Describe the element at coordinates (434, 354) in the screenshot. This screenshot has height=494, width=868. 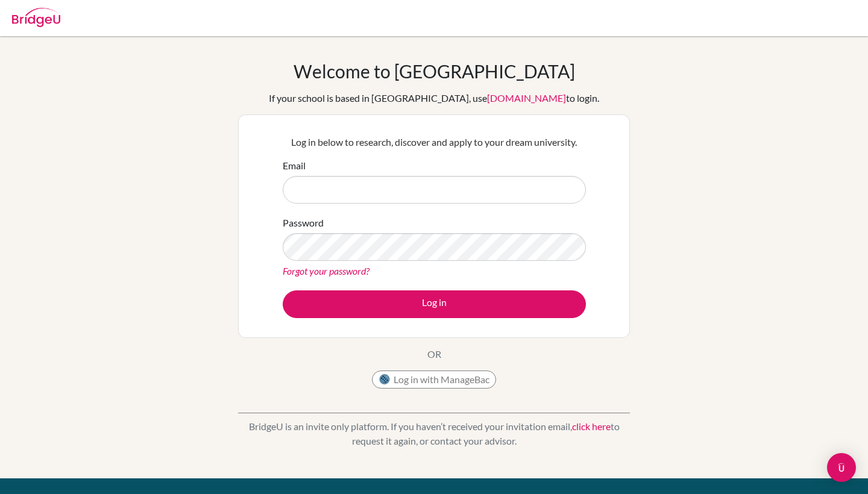
I see `p: OR` at that location.